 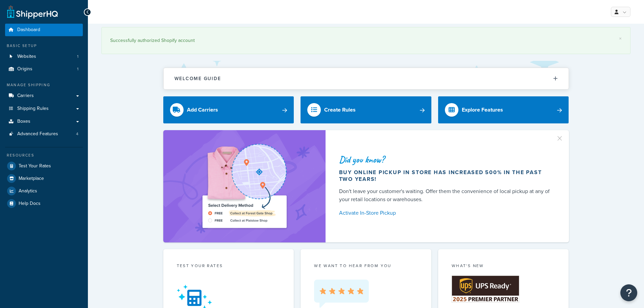 I want to click on a: Add Carriers, so click(x=228, y=110).